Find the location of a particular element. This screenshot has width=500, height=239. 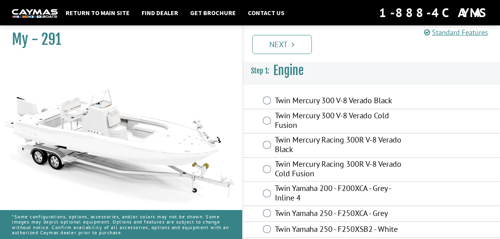

img: white-logo-c9c8dbefe5ff5ceceb0f0178aa75bf4bb51f6bca0971e226c86eb53dfe498488.png is located at coordinates (35, 13).